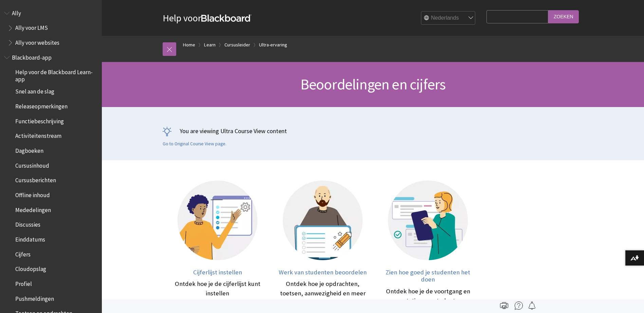 This screenshot has width=644, height=313. Describe the element at coordinates (51, 28) in the screenshot. I see `nav: Book outline for Anthology Ally Help` at that location.